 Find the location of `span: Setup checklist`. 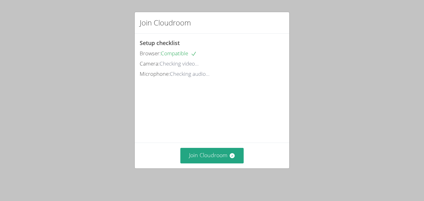

span: Setup checklist is located at coordinates (160, 43).